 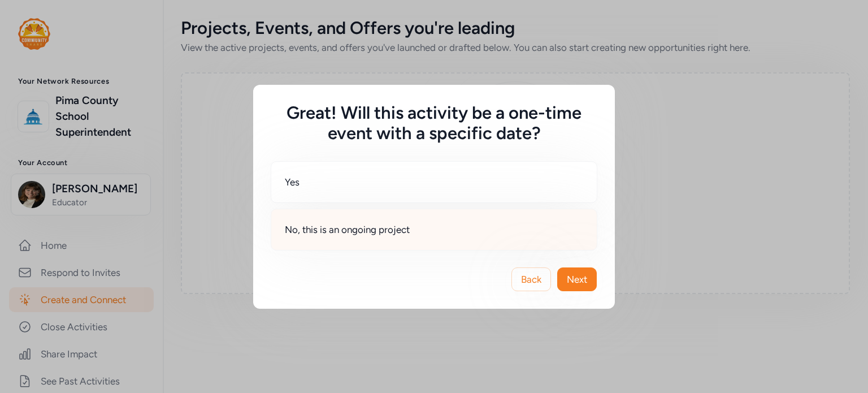 What do you see at coordinates (531, 279) in the screenshot?
I see `span: Back` at bounding box center [531, 279].